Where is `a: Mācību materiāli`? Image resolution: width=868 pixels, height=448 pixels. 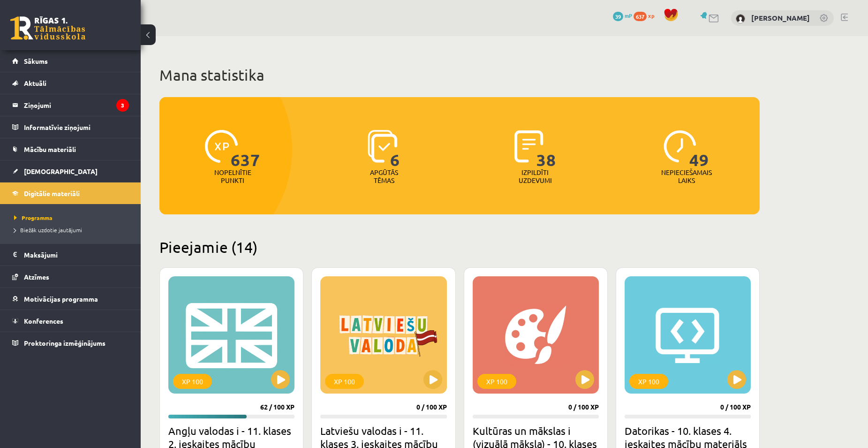 a: Mācību materiāli is located at coordinates (70, 149).